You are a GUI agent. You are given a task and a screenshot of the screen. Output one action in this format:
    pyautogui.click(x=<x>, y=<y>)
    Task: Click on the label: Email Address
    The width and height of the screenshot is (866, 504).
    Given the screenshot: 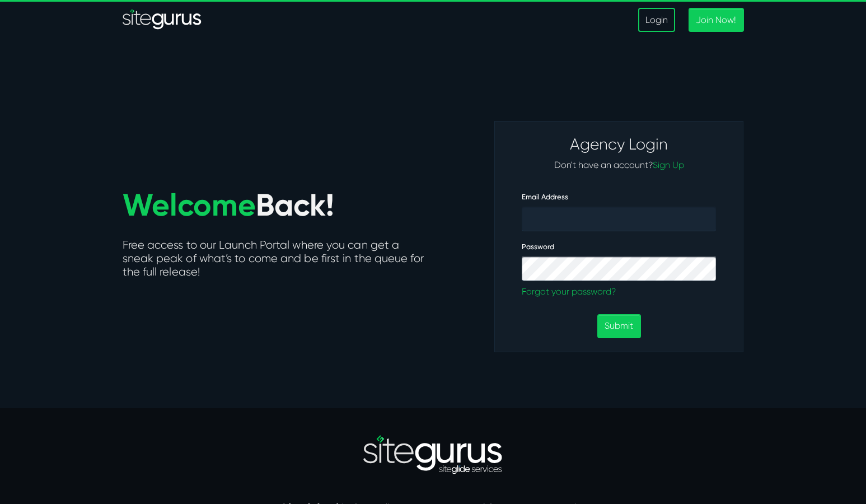 What is the action you would take?
    pyautogui.click(x=545, y=197)
    